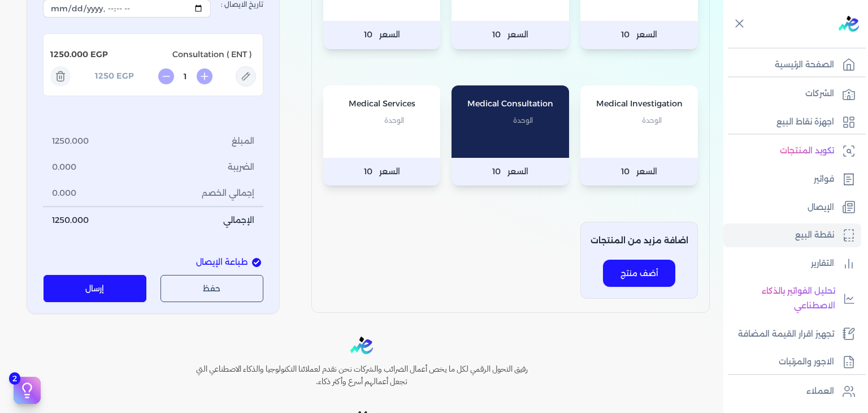  I want to click on a: تكويد المنتجات, so click(792, 151).